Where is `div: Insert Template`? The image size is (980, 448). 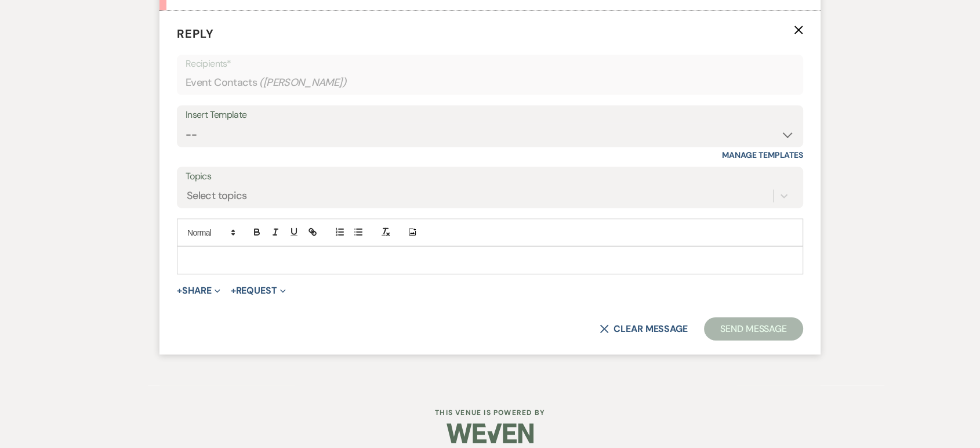 div: Insert Template is located at coordinates (490, 115).